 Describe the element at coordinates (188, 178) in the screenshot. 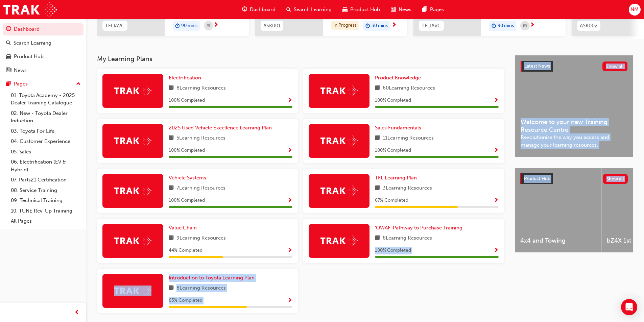

I see `span: Vehicle Systems` at that location.